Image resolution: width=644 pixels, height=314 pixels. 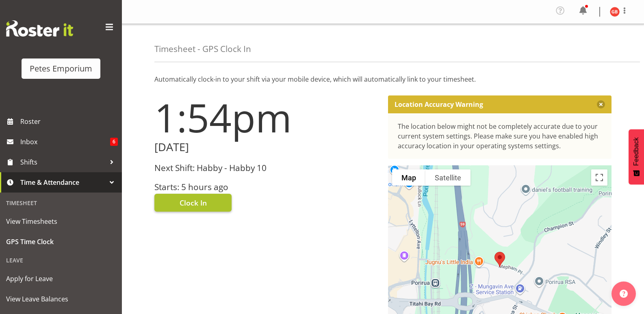 What do you see at coordinates (61, 222) in the screenshot?
I see `a: View Timesheets` at bounding box center [61, 222].